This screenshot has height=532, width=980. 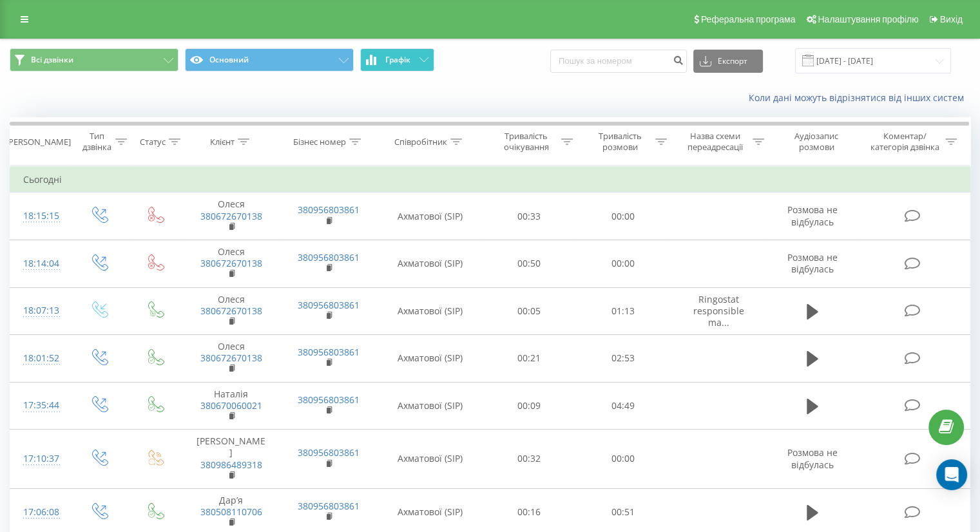 What do you see at coordinates (623, 311) in the screenshot?
I see `td: 01:13` at bounding box center [623, 311].